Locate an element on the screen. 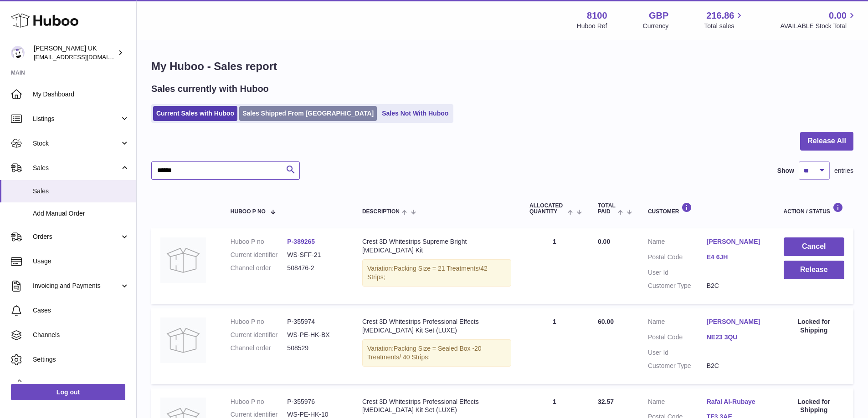  span: Orders is located at coordinates (76, 236).